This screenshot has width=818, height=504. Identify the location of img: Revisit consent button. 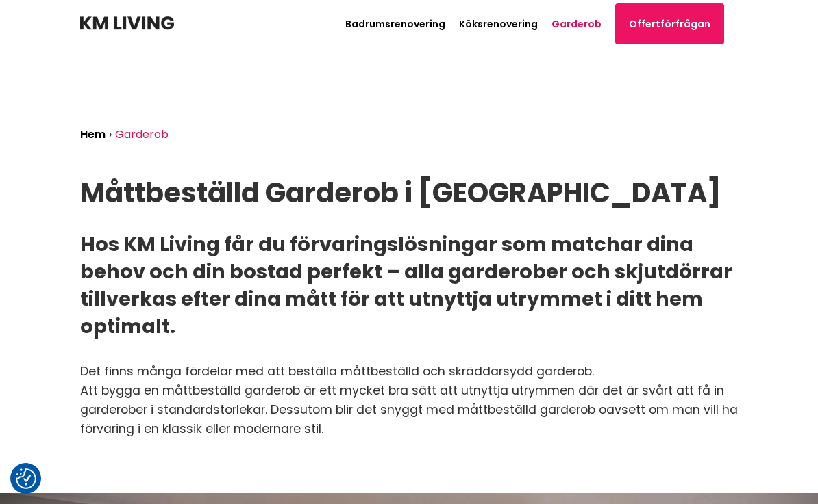
(26, 479).